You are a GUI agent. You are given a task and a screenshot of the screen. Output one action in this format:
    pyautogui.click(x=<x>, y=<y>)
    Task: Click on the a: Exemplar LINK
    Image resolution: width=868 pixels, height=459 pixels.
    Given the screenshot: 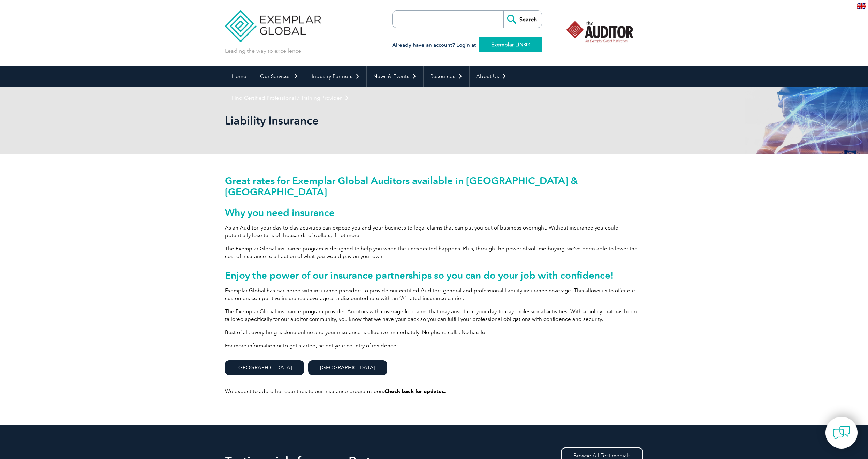 What is the action you would take?
    pyautogui.click(x=511, y=45)
    